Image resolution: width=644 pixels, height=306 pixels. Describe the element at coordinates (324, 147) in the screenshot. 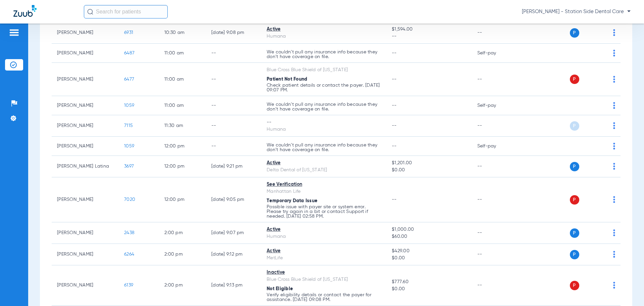

I see `p: We couldn’t pull any insurance info because they don’t have coverage on file.` at that location.